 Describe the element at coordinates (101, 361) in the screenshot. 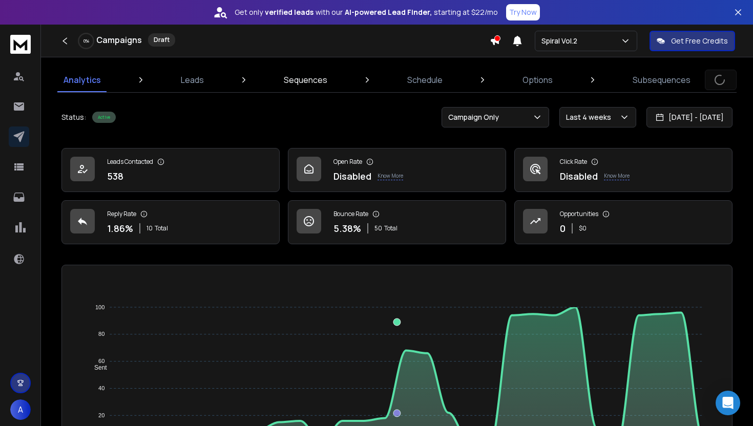

I see `tspan: 60` at that location.